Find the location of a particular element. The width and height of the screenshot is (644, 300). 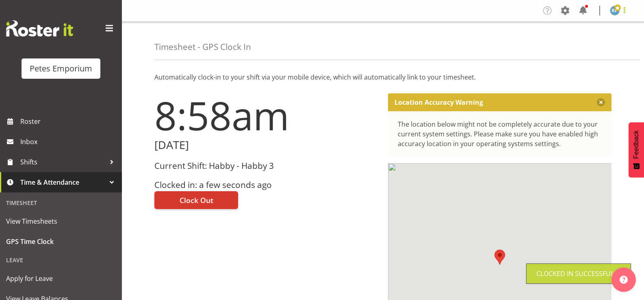

h4: Timesheet - GPS Clock In is located at coordinates (202, 47).